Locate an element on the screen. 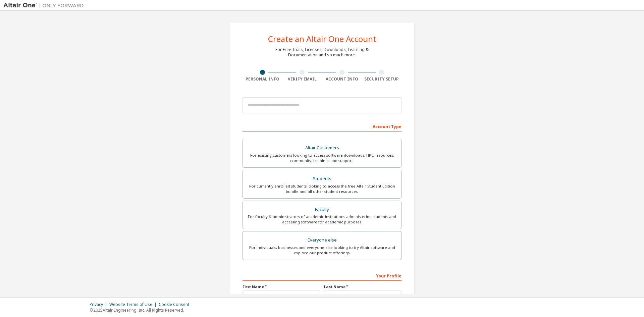  div: For individuals, businesses and everyone else looking to try Altair software and explore our prod... is located at coordinates (322, 250).